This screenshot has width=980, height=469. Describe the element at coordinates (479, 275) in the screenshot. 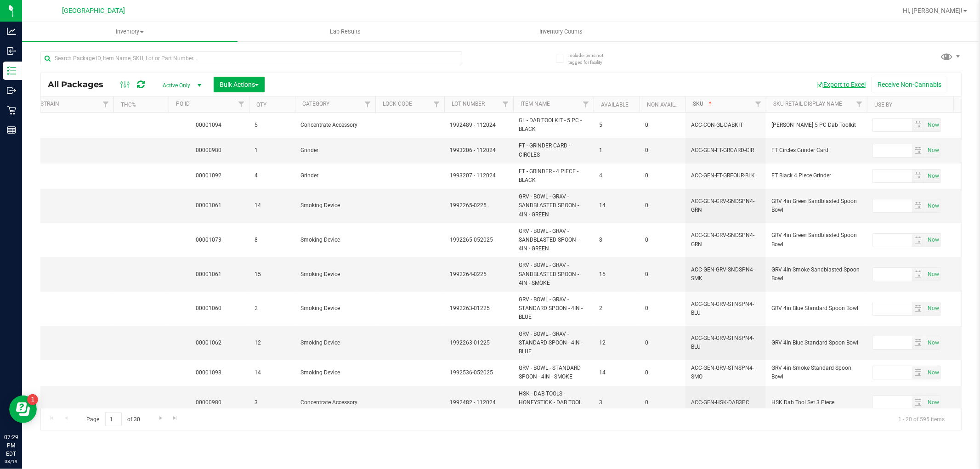

I see `span: 1992264-0225` at that location.